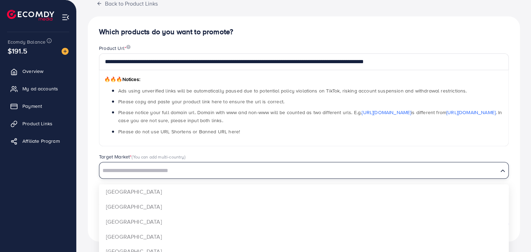 The height and width of the screenshot is (252, 531). Describe the element at coordinates (310, 116) in the screenshot. I see `span: Please notice your full domain url. Domain with www and non-www will be counted as two different ...` at that location.